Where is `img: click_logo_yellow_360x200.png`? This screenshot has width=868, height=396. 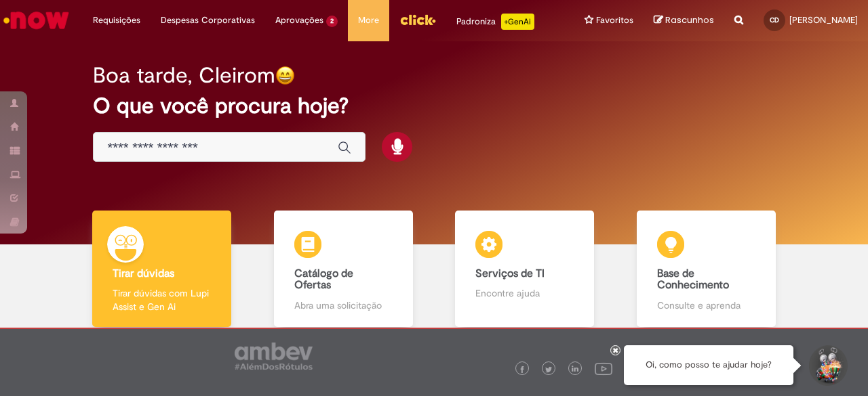 img: click_logo_yellow_360x200.png is located at coordinates (418, 19).